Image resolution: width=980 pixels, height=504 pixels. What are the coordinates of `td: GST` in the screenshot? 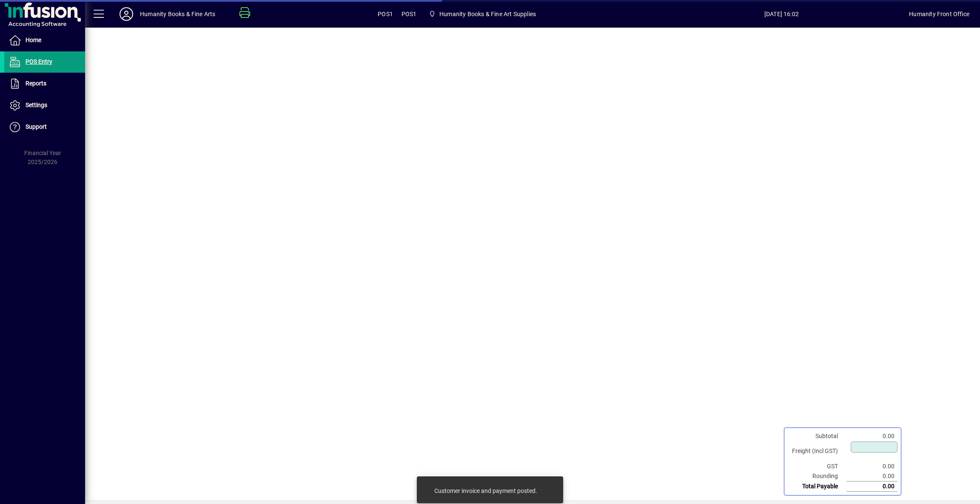 It's located at (817, 466).